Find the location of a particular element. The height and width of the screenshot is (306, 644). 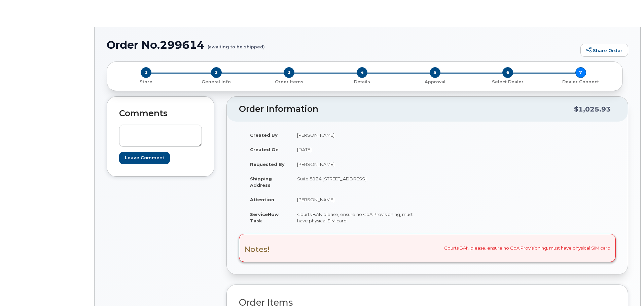

td: Courts BAN please, ensure no GoA Provisioning, must have physical SIM card is located at coordinates (357, 217).